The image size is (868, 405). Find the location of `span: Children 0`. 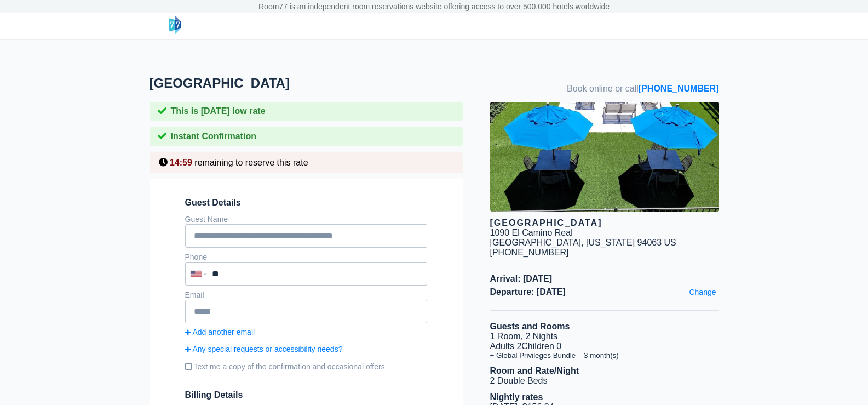

span: Children 0 is located at coordinates (541, 346).